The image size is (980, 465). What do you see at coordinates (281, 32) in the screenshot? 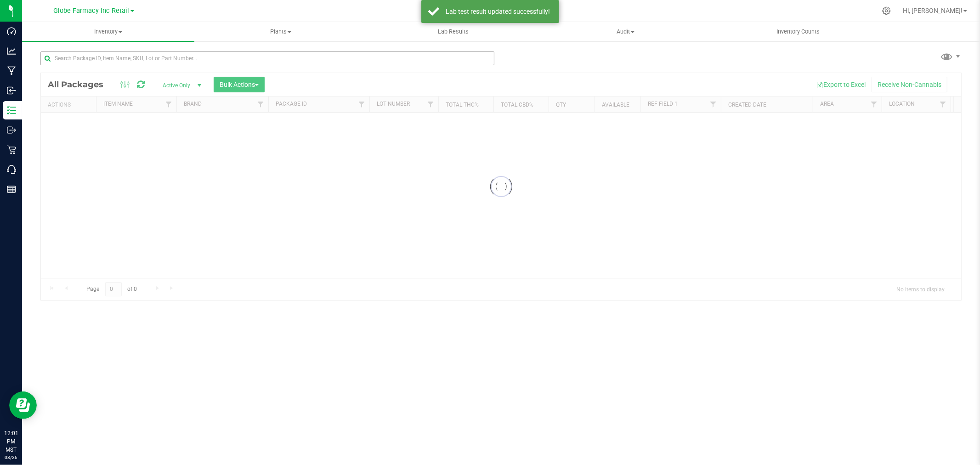
I see `a: Plants` at bounding box center [281, 32].